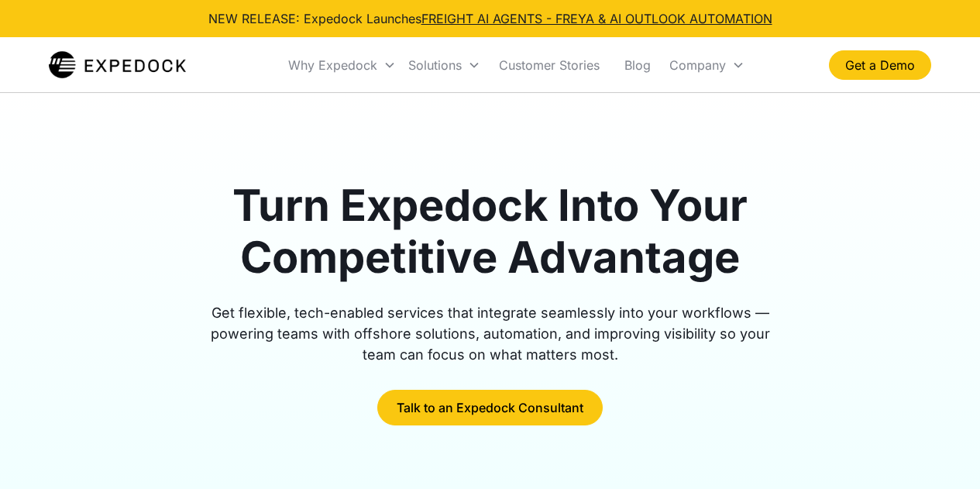 This screenshot has width=980, height=489. What do you see at coordinates (596, 19) in the screenshot?
I see `a: FREIGHT AI AGENTS - FREYA & AI OUTLOOK AUTOMATION` at bounding box center [596, 19].